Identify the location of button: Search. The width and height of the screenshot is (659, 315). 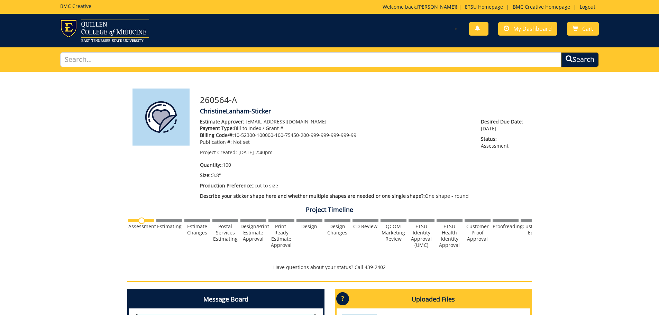
(579, 59).